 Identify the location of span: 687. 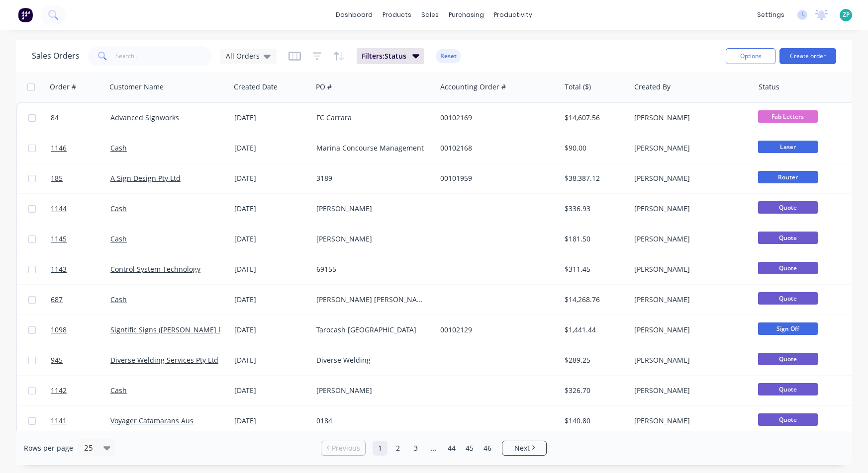
(57, 300).